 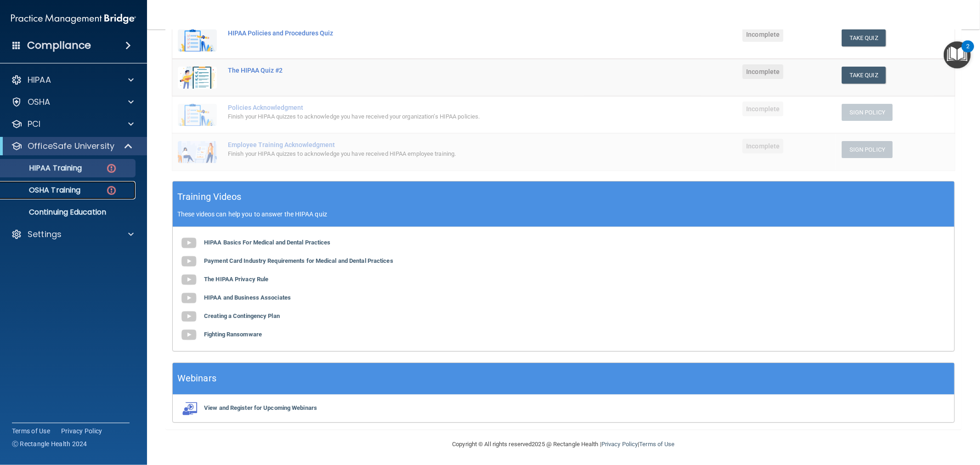 What do you see at coordinates (50, 444) in the screenshot?
I see `span: Ⓒ Rectangle Health 2024` at bounding box center [50, 444].